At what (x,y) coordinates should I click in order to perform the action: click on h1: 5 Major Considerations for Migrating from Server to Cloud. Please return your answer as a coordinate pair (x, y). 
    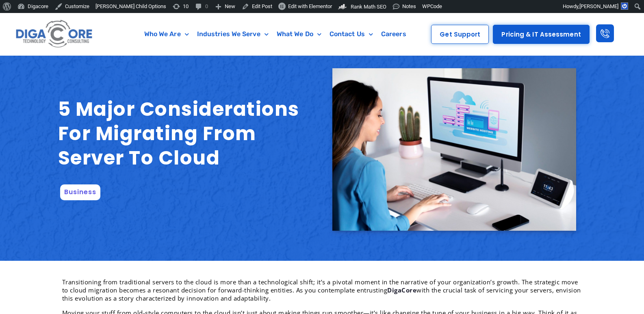
    Looking at the image, I should click on (180, 134).